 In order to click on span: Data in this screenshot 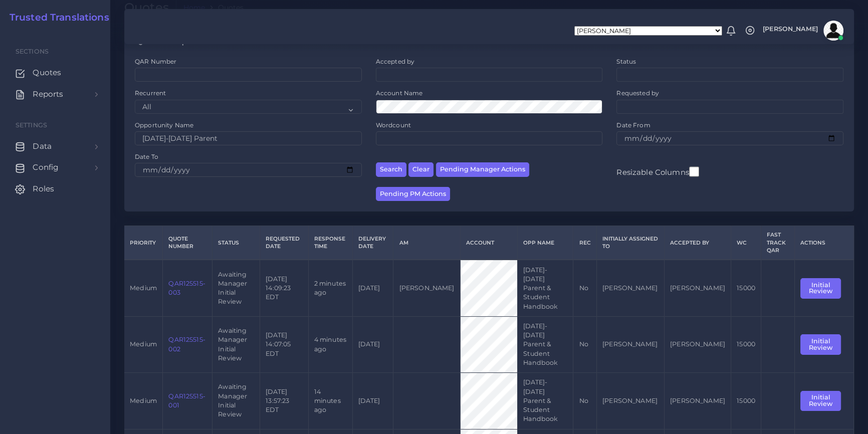, I will do `click(42, 146)`.